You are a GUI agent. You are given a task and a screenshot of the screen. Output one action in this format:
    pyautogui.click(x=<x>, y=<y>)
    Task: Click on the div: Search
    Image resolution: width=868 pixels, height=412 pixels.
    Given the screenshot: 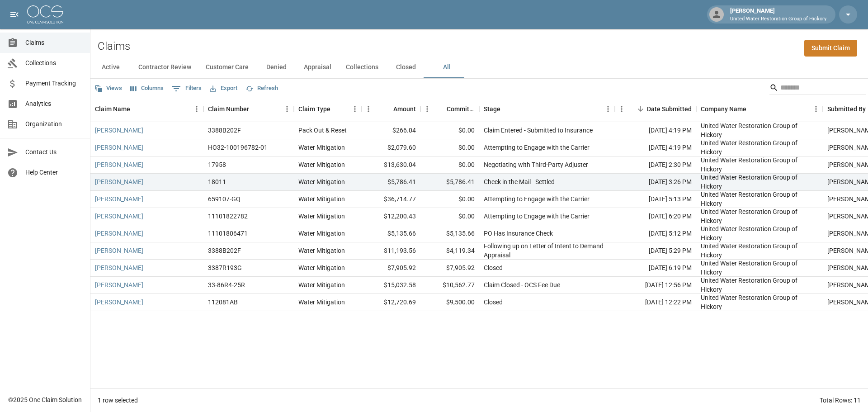 What is the action you would take?
    pyautogui.click(x=818, y=89)
    